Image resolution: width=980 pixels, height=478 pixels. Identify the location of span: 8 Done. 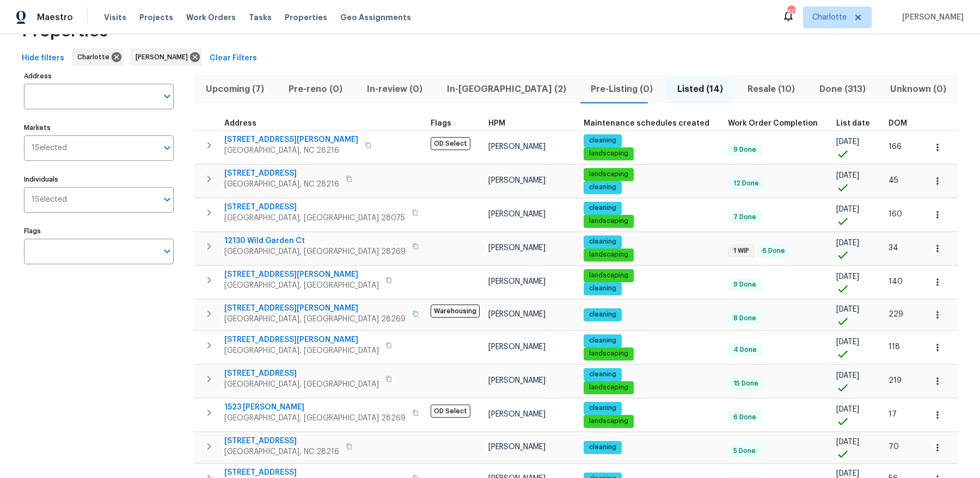
(745, 318).